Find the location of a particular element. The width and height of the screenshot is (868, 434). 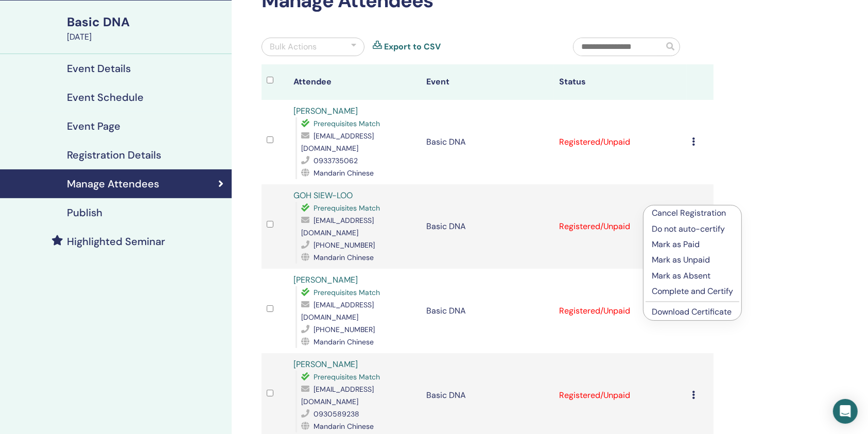

h4: Event Schedule is located at coordinates (105, 97).